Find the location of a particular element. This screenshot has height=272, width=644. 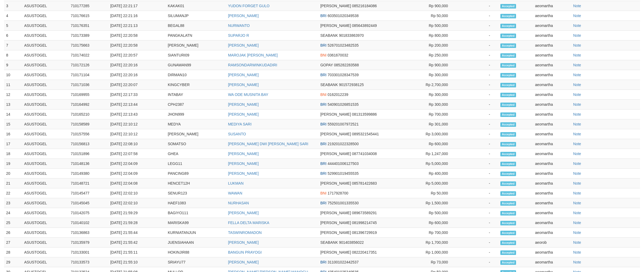

td: Rp 3,000,000 is located at coordinates (431, 134).